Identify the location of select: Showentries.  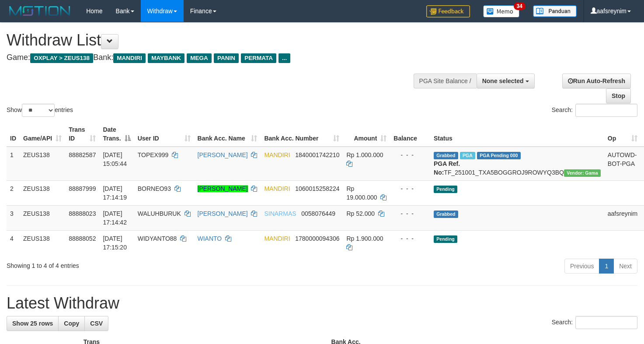
(38, 111).